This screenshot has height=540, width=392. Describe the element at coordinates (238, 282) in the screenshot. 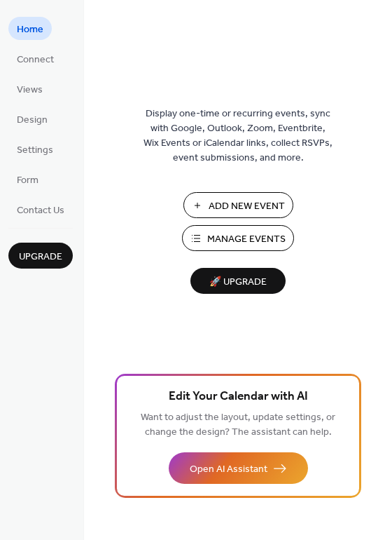

I see `span: 🚀 Upgrade` at that location.